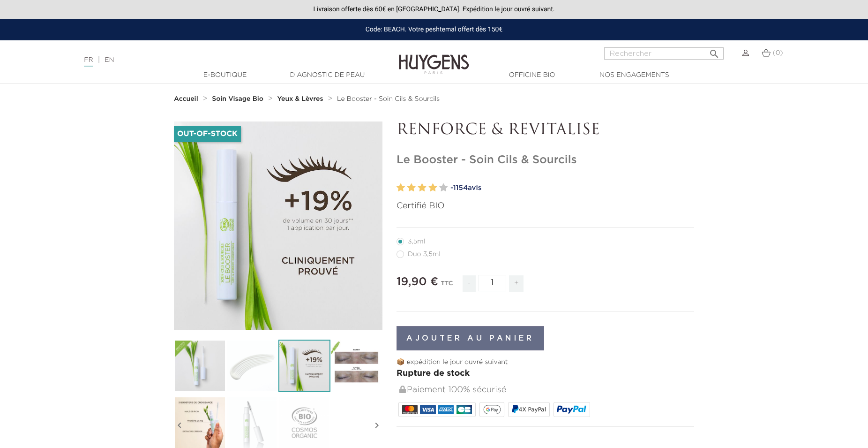 The image size is (868, 448). What do you see at coordinates (470, 338) in the screenshot?
I see `button: Ajouter au panier` at bounding box center [470, 338].